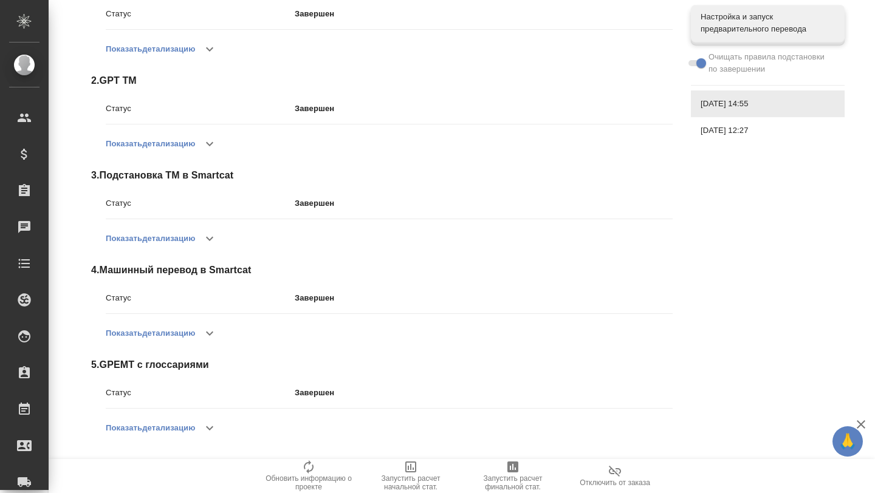 This screenshot has width=875, height=493. I want to click on button: Запустить расчет финальной стат., so click(513, 476).